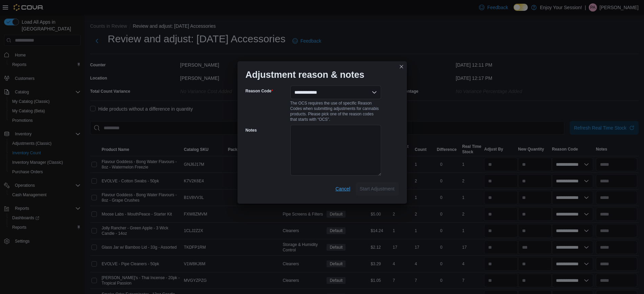 The height and width of the screenshot is (294, 644). Describe the element at coordinates (377, 189) in the screenshot. I see `button: Start Adjustment` at that location.